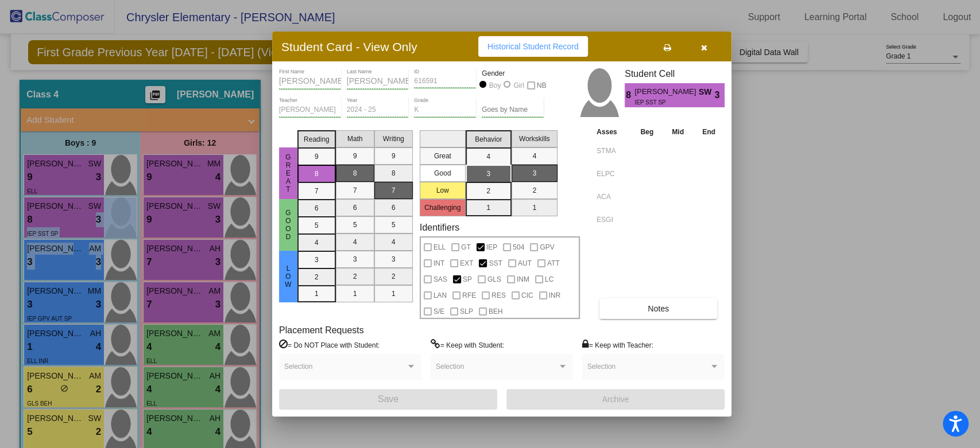 This screenshot has height=448, width=980. What do you see at coordinates (533, 46) in the screenshot?
I see `button: Historical Student Record` at bounding box center [533, 46].